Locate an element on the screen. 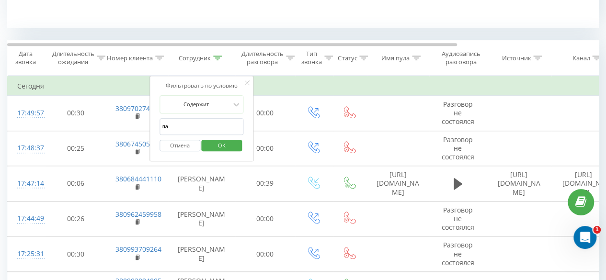 Image resolution: width=606 pixels, height=280 pixels. div: Тип звонка is located at coordinates (311, 58).